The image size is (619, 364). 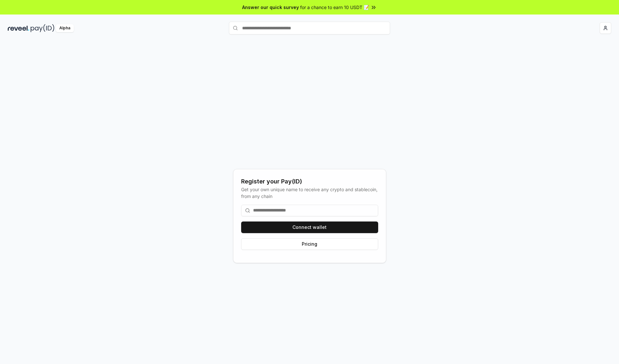 I want to click on img: pay_id, so click(x=42, y=28).